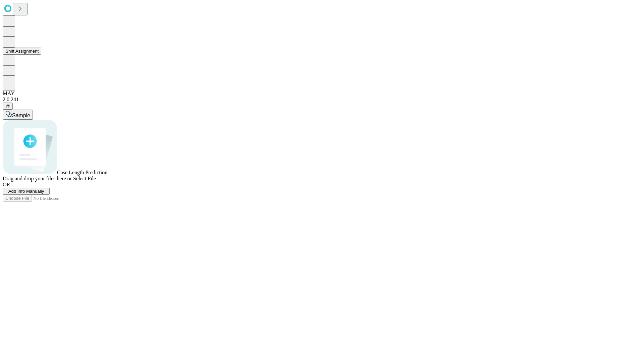  I want to click on button: Shift Assignment, so click(22, 51).